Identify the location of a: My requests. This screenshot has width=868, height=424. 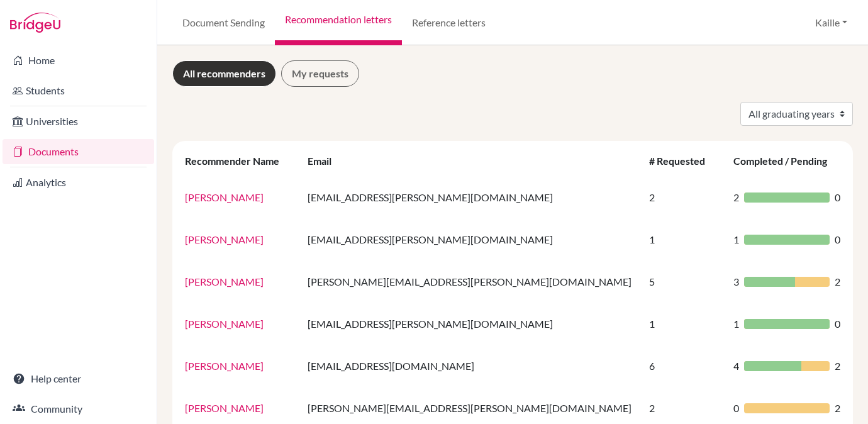
(320, 73).